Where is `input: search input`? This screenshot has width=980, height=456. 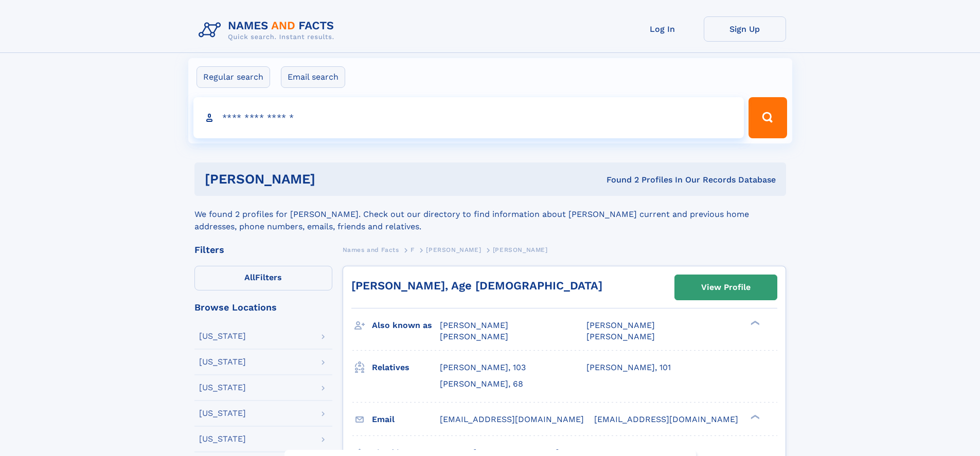 input: search input is located at coordinates (469, 117).